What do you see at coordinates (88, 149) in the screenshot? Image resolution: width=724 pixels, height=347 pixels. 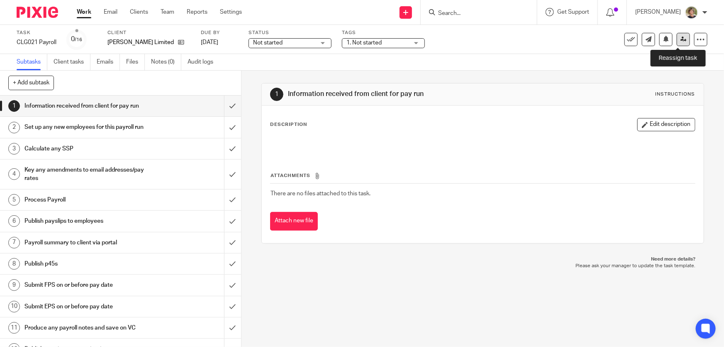 I see `h1: Calculate any SSP` at bounding box center [88, 149].